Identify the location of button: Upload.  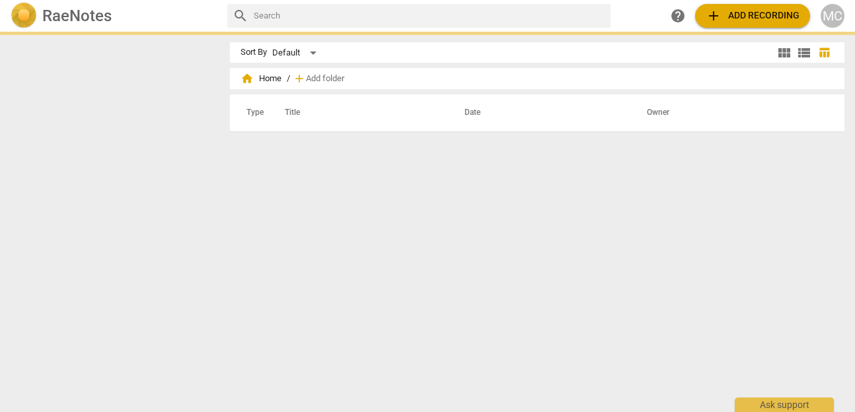
(753, 16).